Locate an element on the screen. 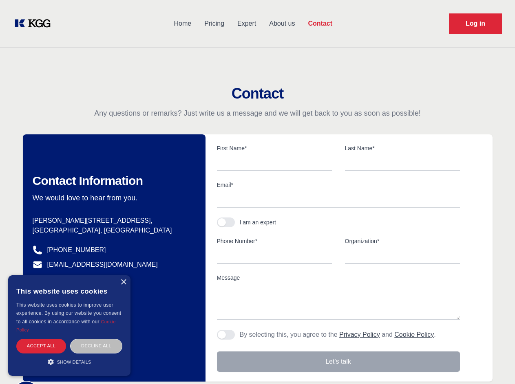  p: We would love to hear from you. is located at coordinates (112, 198).